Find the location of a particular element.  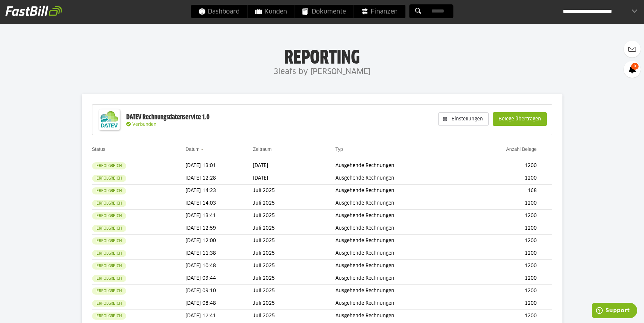

img: DATEV-Datenservice Logo is located at coordinates (109, 120).